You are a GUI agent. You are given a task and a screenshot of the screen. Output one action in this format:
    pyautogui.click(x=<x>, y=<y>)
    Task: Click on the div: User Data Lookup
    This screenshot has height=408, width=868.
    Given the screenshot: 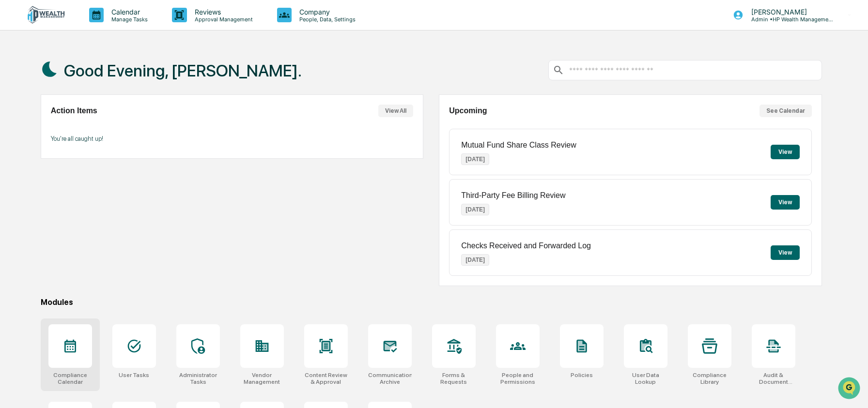 What is the action you would take?
    pyautogui.click(x=645, y=378)
    